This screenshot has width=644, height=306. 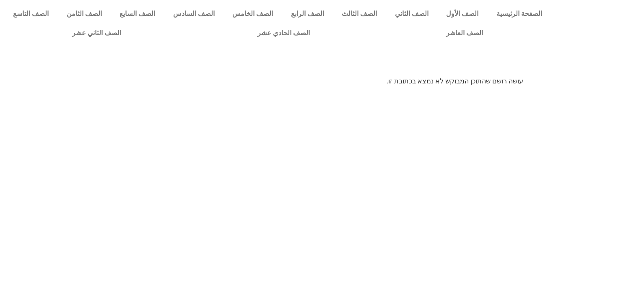 What do you see at coordinates (97, 33) in the screenshot?
I see `a: الصف الثاني عشر` at bounding box center [97, 33].